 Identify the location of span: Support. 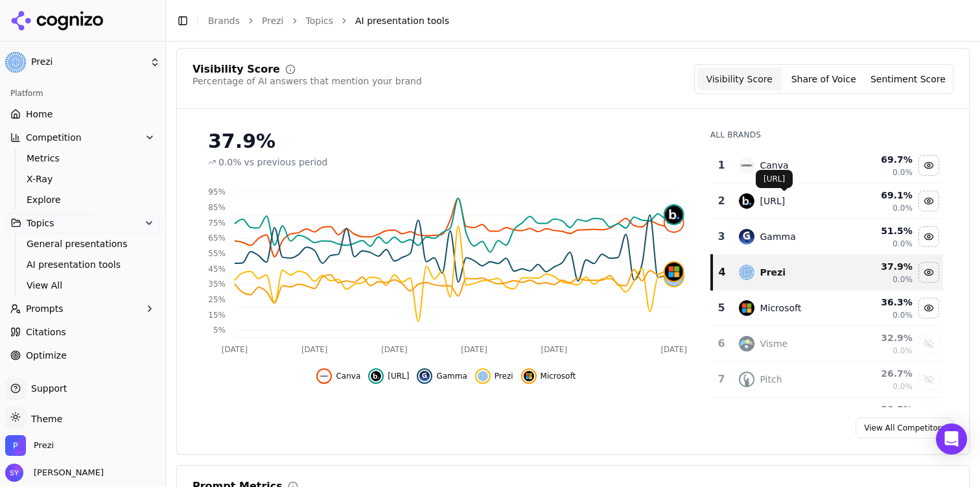
(46, 388).